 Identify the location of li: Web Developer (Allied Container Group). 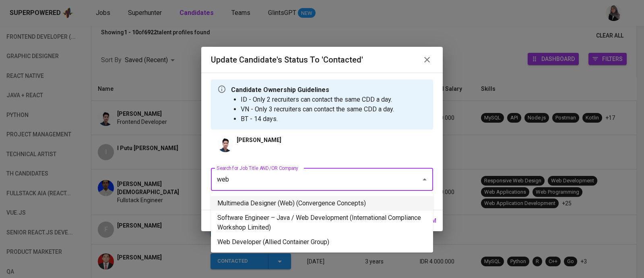
(322, 242).